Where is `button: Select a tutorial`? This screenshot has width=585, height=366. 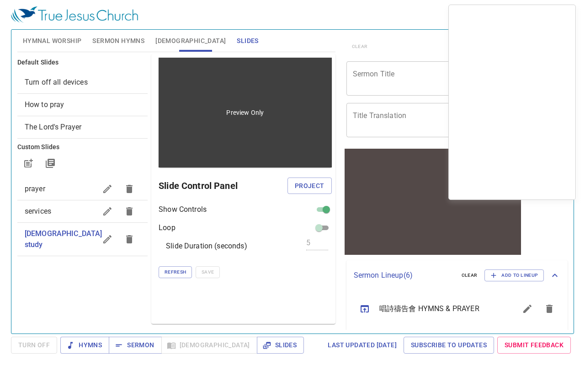 button: Select a tutorial is located at coordinates (481, 15).